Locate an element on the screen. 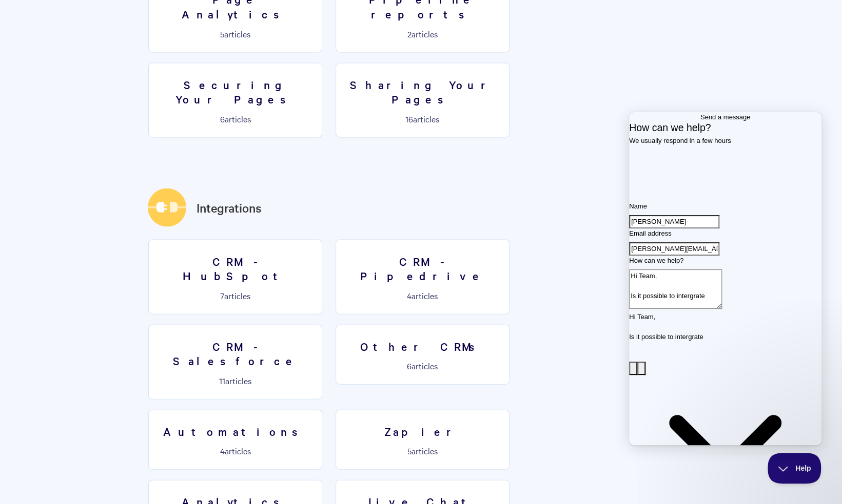 The image size is (842, 504). a: CRM - HubSpot 7articles is located at coordinates (235, 277).